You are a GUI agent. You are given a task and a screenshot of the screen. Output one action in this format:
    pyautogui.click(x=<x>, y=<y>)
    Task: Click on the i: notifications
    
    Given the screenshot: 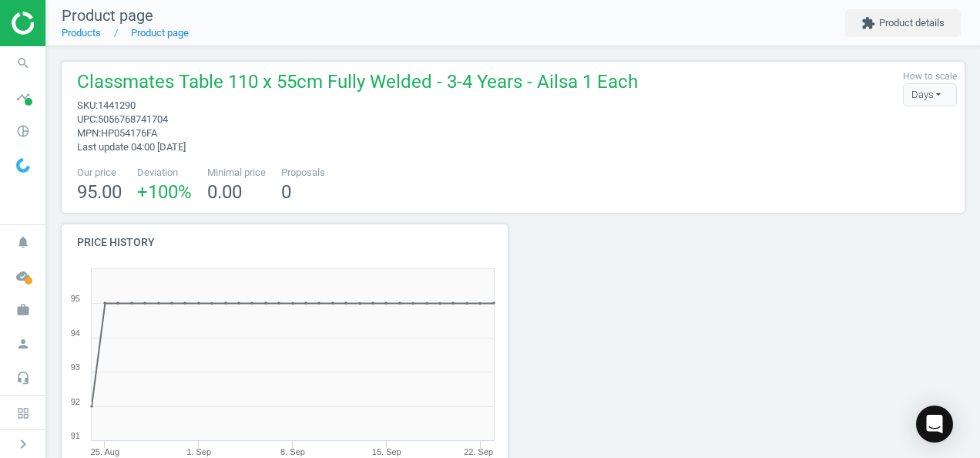 What is the action you would take?
    pyautogui.click(x=23, y=242)
    